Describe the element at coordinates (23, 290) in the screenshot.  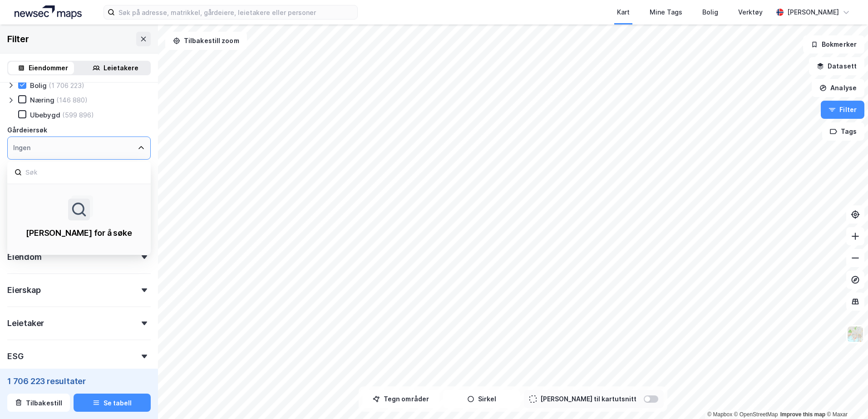
I see `div: Eierskap` at that location.